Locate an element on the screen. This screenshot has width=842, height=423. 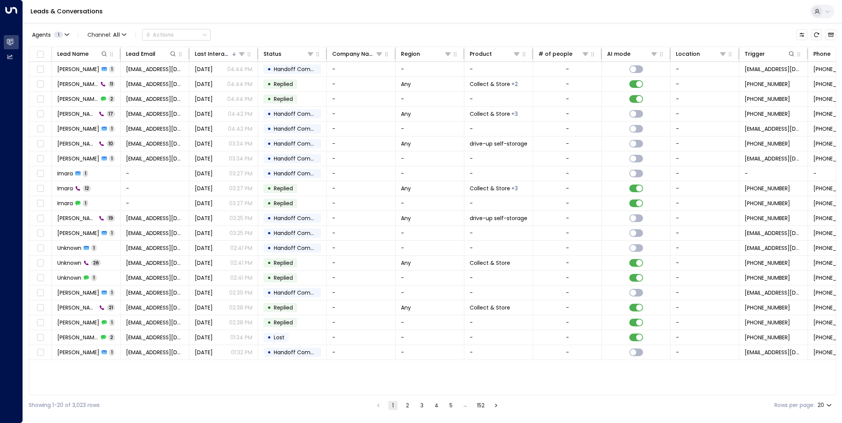
span: Collect & Store is located at coordinates (490, 188).